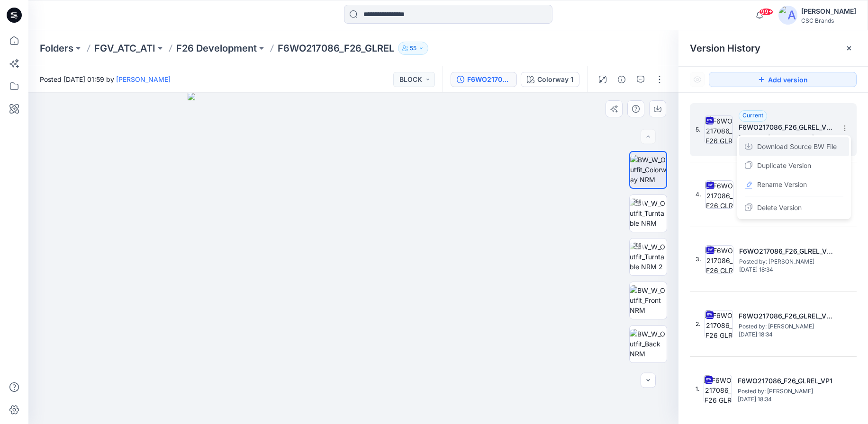 This screenshot has height=424, width=868. What do you see at coordinates (785, 381) in the screenshot?
I see `h5: F6WO217086_F26_GLREL_VP1` at bounding box center [785, 381].